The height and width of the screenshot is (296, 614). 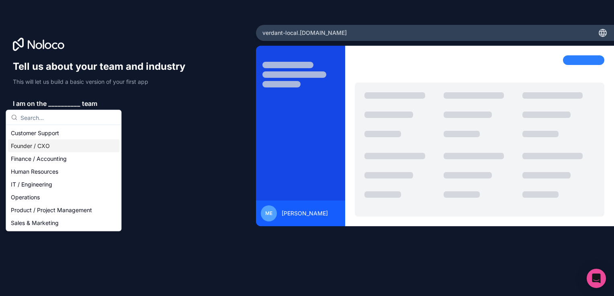 I want to click on h1: Tell us about your team and industry, so click(x=103, y=67).